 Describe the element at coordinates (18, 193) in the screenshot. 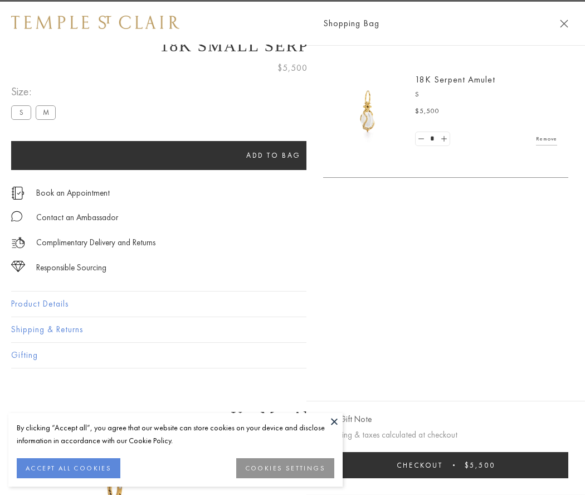

I see `img: icon_appointment.svg` at that location.